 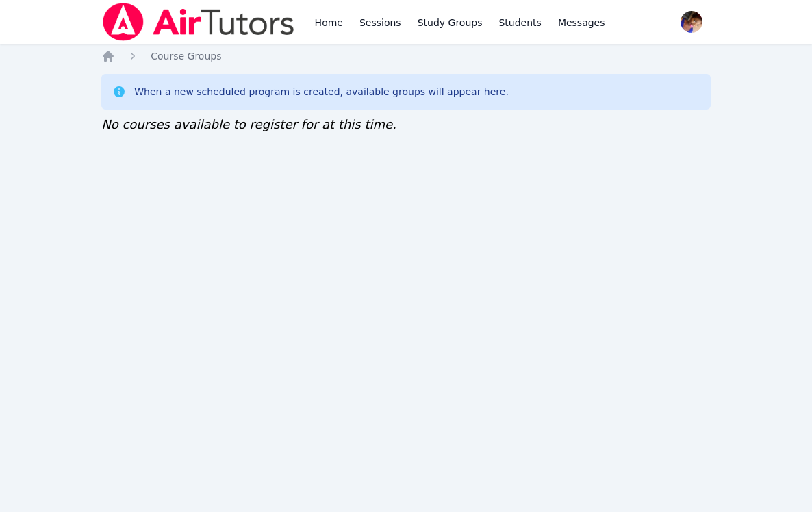 What do you see at coordinates (249, 124) in the screenshot?
I see `span: No courses available to register for at this time.` at bounding box center [249, 124].